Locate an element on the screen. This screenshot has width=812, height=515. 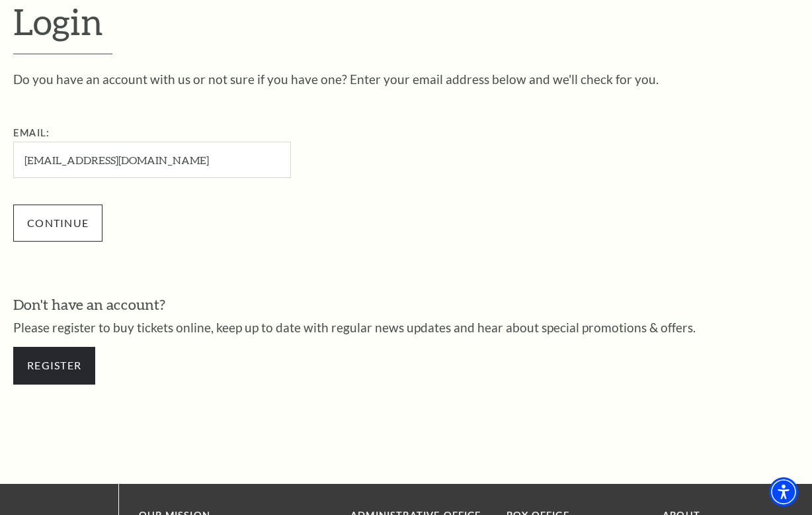
p: Please register to buy tickets online, keep up to date with regular news updates and hear about s... is located at coordinates (406, 327).